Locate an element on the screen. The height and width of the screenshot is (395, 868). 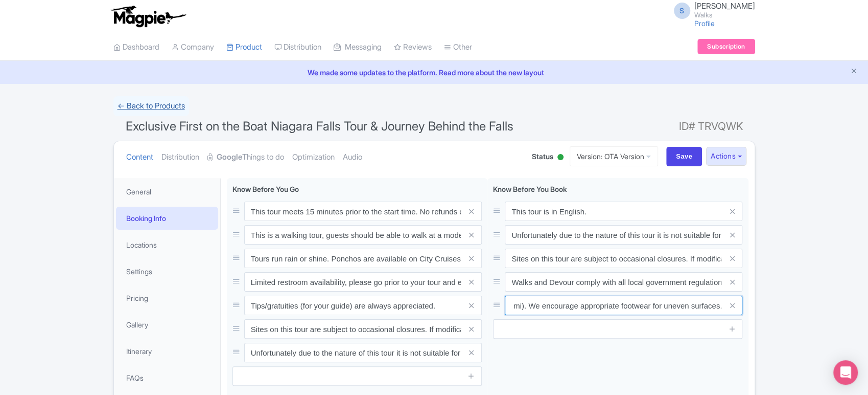
span: Know Before You Book is located at coordinates (530, 189).